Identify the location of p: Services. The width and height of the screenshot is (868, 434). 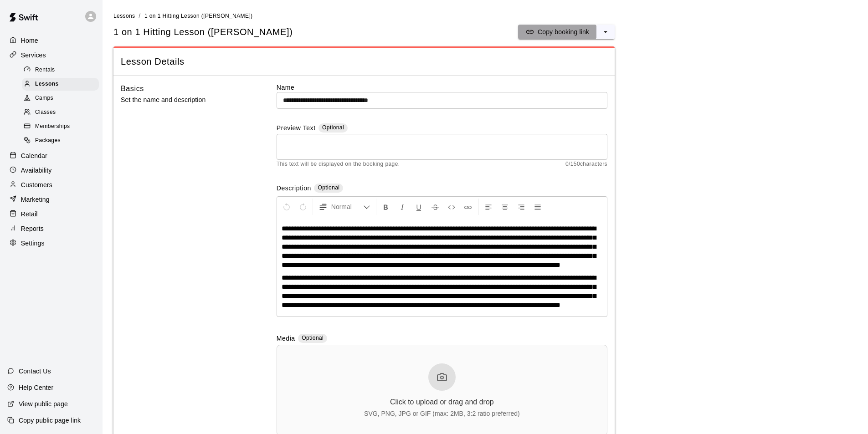
(33, 55).